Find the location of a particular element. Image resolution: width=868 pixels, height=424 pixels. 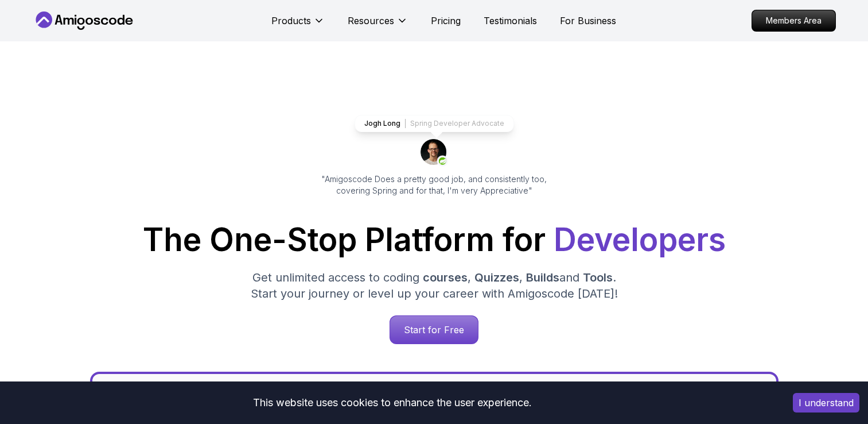

a: Pricing is located at coordinates (446, 21).